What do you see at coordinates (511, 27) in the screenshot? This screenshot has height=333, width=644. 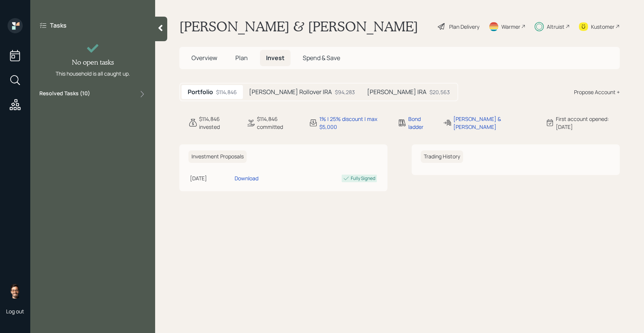 I see `div: Warmer` at bounding box center [511, 27].